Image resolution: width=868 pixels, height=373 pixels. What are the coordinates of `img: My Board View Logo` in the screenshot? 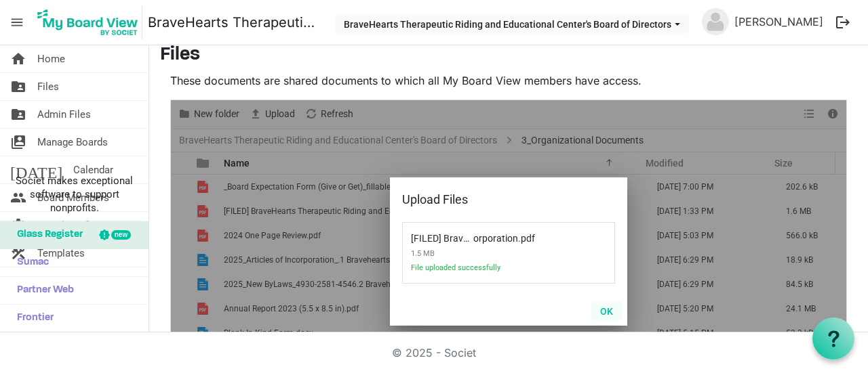 It's located at (87, 23).